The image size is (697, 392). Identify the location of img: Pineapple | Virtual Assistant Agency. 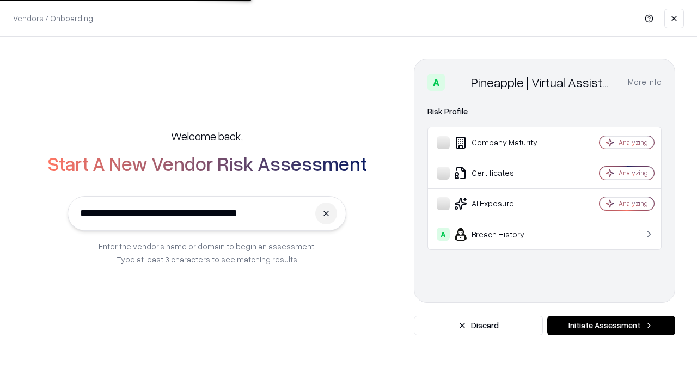
(458, 82).